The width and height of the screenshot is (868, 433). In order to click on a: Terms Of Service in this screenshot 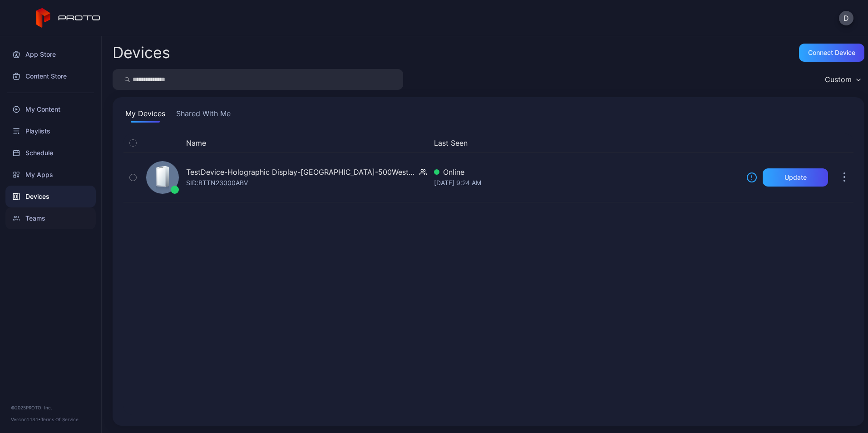, I will do `click(60, 420)`.